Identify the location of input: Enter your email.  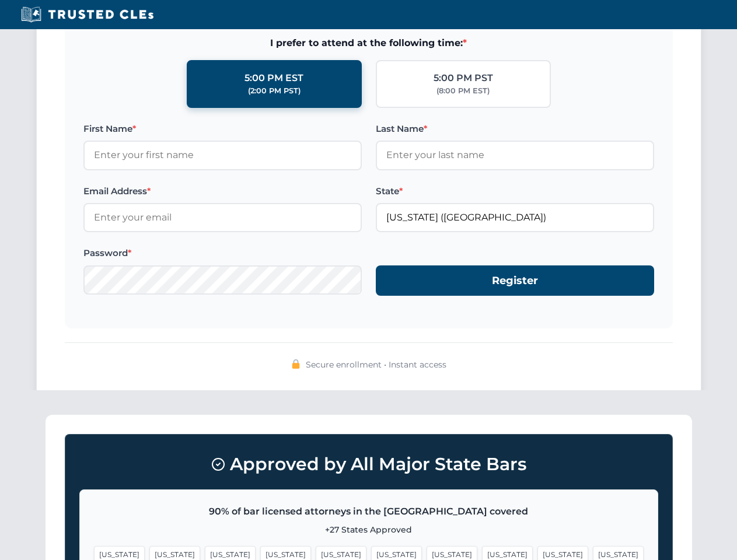
(222, 218).